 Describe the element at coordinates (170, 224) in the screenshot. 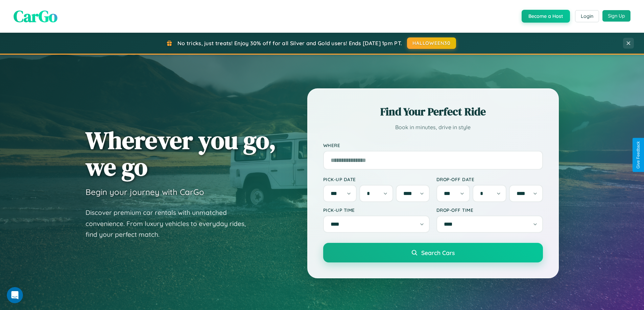

I see `p: Discover premium car rentals with unmatched convenience. From luxury vehicles to everyday rides, ...` at that location.